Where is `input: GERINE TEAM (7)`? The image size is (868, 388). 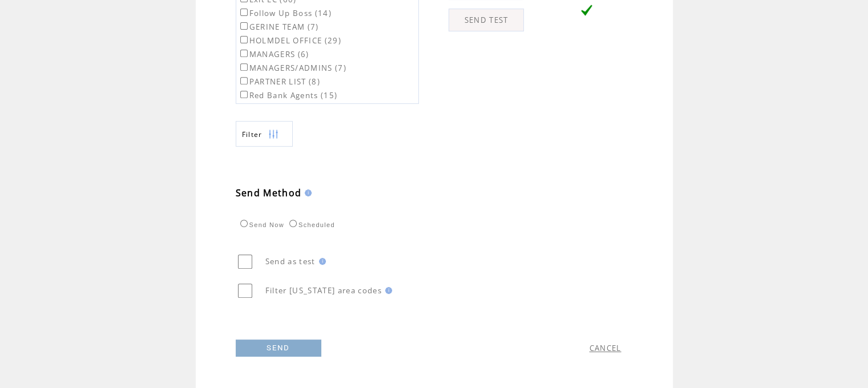
input: GERINE TEAM (7) is located at coordinates (244, 26).